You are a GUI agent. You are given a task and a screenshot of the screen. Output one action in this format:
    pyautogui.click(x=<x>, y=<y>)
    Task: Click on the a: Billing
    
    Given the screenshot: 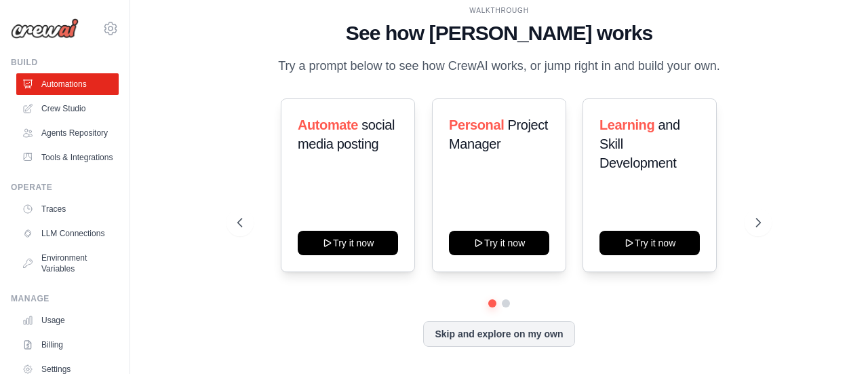 What is the action you would take?
    pyautogui.click(x=68, y=345)
    